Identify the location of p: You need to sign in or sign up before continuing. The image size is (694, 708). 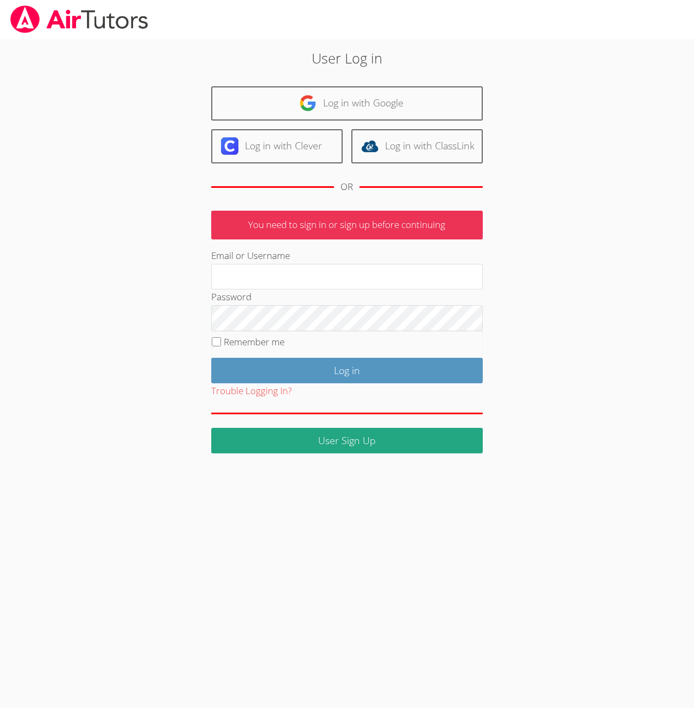
(347, 225).